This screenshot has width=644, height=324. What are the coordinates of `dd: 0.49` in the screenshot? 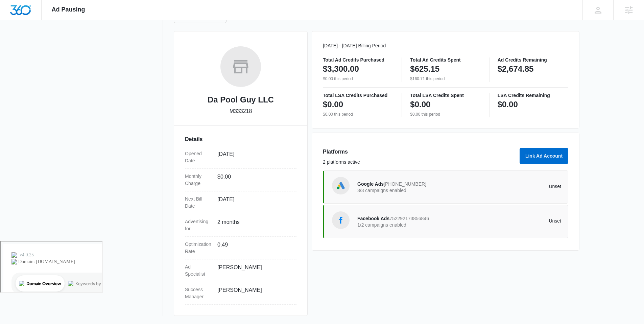 It's located at (254, 248).